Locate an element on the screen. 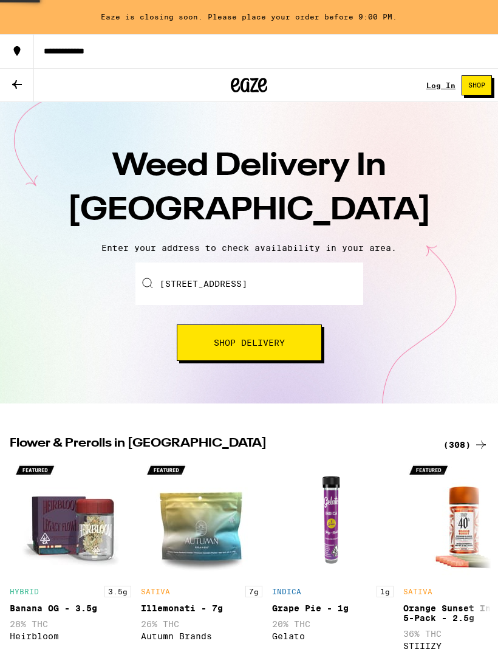 This screenshot has width=498, height=652. p: Enter your address to check availability in your area. is located at coordinates (249, 248).